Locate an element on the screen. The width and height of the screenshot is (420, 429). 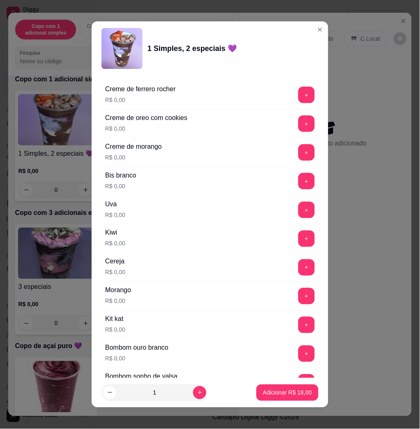
button: Close is located at coordinates (320, 30).